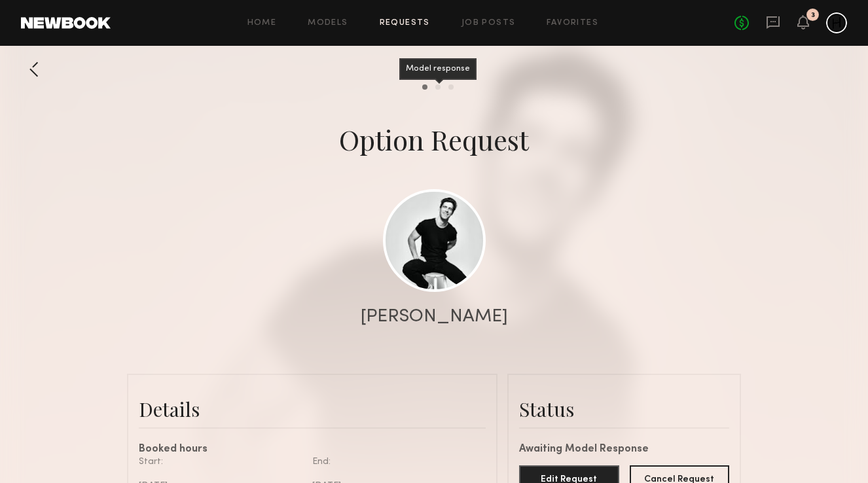 This screenshot has height=483, width=868. What do you see at coordinates (434, 139) in the screenshot?
I see `div: Option Request` at bounding box center [434, 139].